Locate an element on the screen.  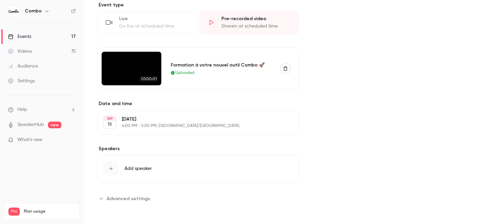
a: SpeakerHub is located at coordinates (31, 125).